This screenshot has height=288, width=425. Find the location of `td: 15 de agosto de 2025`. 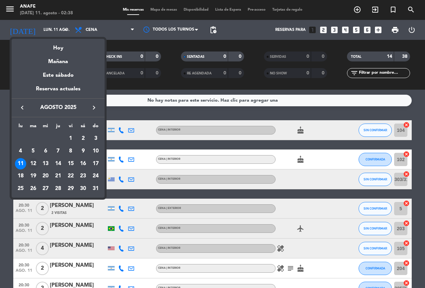

td: 15 de agosto de 2025 is located at coordinates (71, 164).